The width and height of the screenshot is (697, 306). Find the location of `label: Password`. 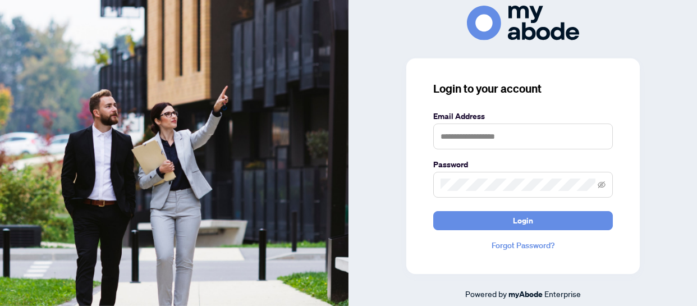

label: Password is located at coordinates (523, 164).